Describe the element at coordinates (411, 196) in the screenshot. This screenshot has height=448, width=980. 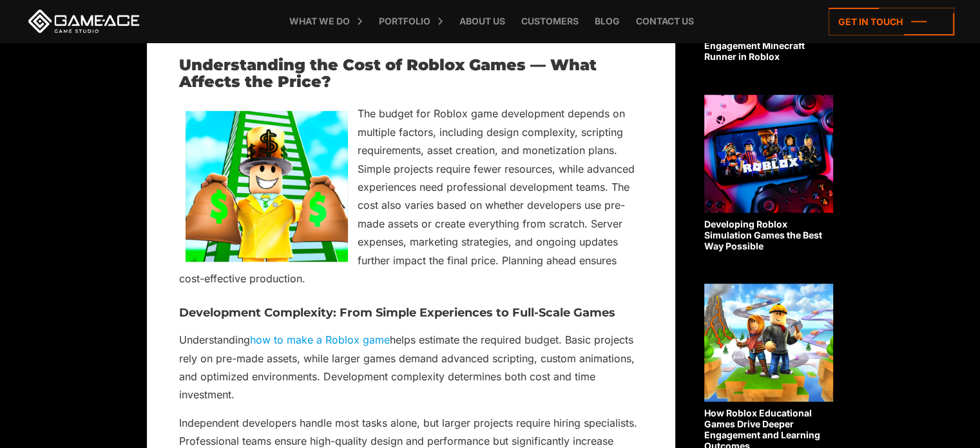
I see `p: The budget for Roblox game development depends on multiple factors, including design complexity, ...` at that location.